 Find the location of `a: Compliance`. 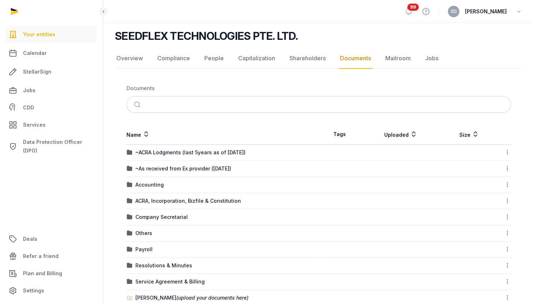

a: Compliance is located at coordinates (173, 59).